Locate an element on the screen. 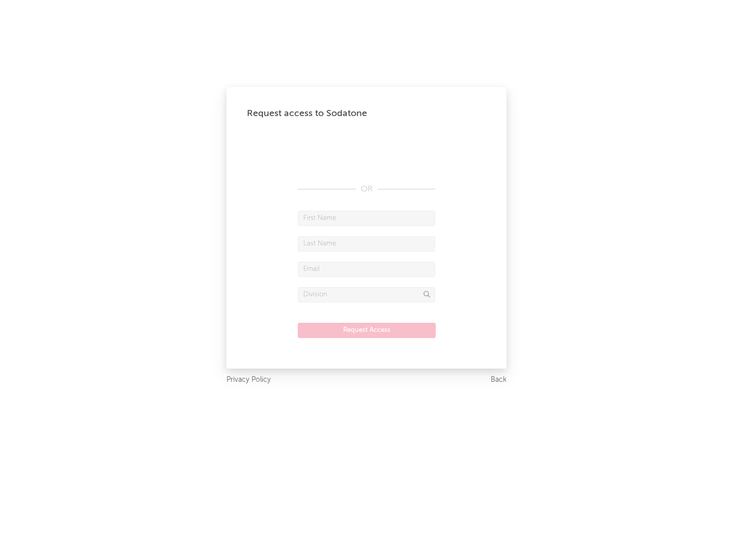  div: OR is located at coordinates (366, 190).